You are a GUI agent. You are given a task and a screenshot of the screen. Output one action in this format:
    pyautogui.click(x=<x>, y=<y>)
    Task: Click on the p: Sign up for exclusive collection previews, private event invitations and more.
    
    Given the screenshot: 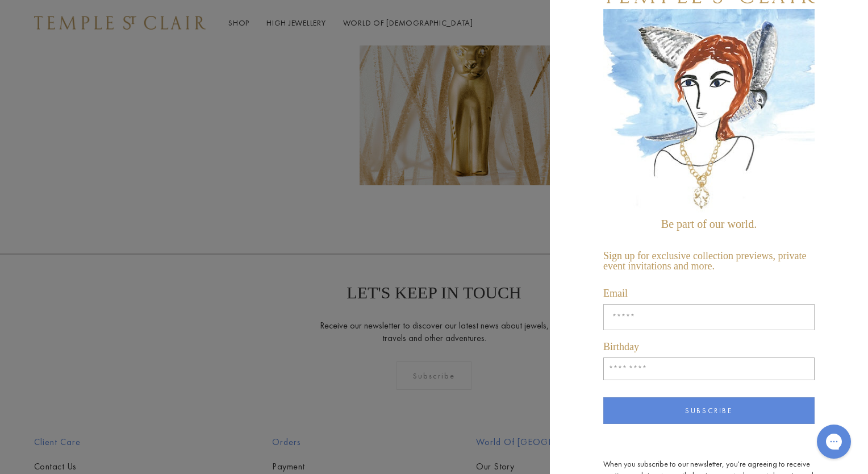 What is the action you would take?
    pyautogui.click(x=709, y=255)
    